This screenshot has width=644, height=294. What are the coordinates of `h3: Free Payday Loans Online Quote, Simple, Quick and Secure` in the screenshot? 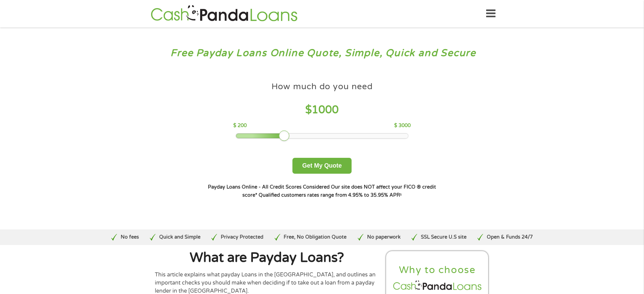 It's located at (322, 53).